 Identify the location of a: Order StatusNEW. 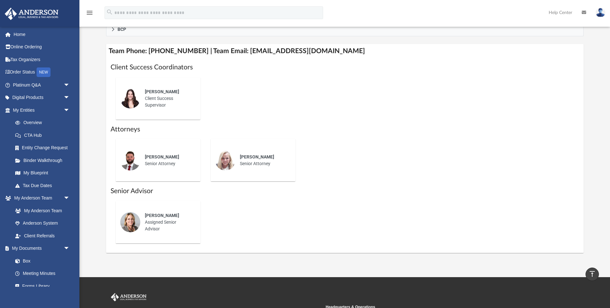
(42, 72).